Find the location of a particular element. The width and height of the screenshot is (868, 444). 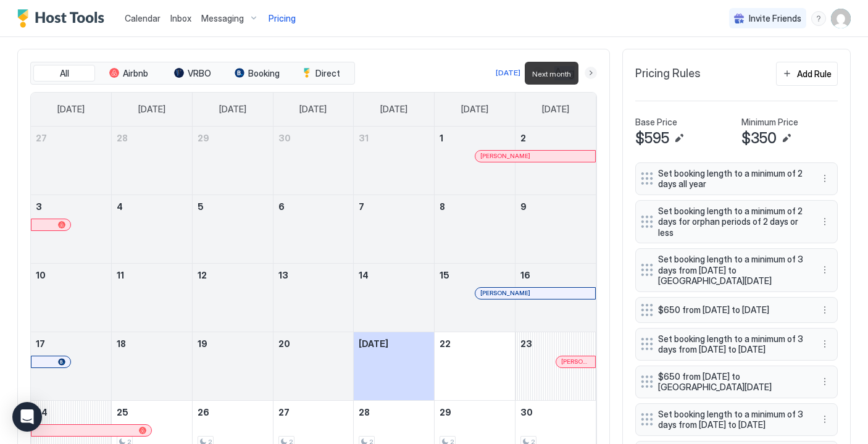

button: All is located at coordinates (64, 74).